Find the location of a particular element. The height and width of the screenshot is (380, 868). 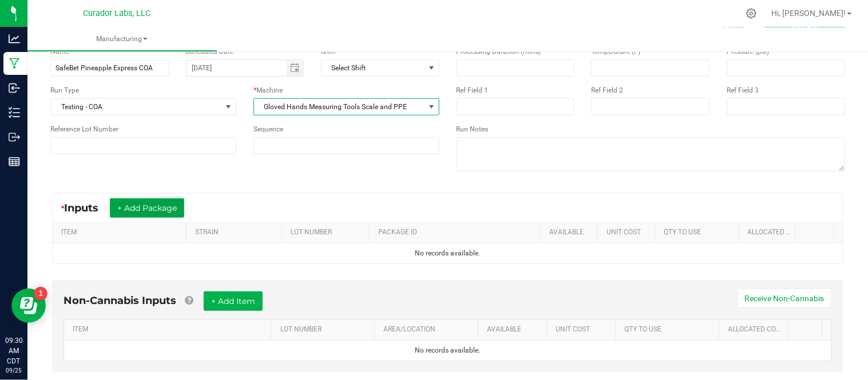

button: + Add Item is located at coordinates (233, 301).